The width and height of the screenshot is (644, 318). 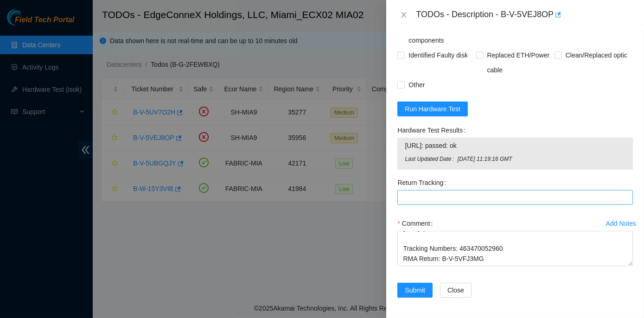 What do you see at coordinates (404, 15) in the screenshot?
I see `span: close` at bounding box center [404, 15].